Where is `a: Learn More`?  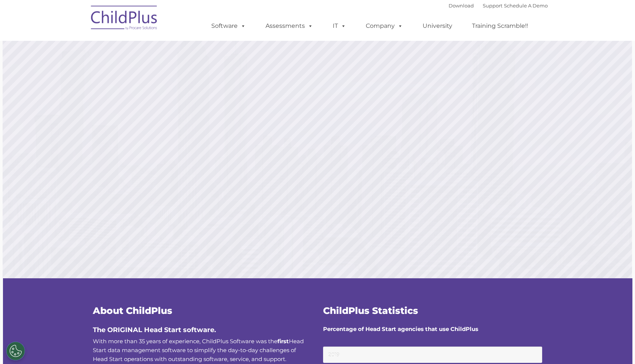 a: Learn More is located at coordinates (484, 190).